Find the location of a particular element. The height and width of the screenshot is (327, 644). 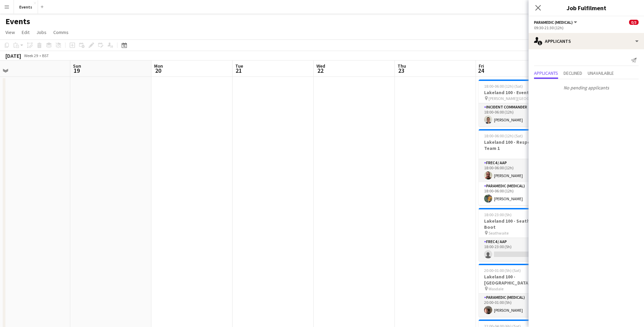

a: View is located at coordinates (10, 32).